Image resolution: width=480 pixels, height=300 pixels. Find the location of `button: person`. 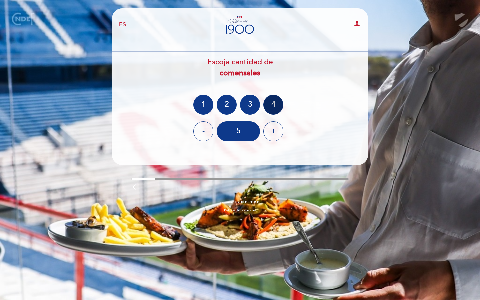

button: person is located at coordinates (357, 25).